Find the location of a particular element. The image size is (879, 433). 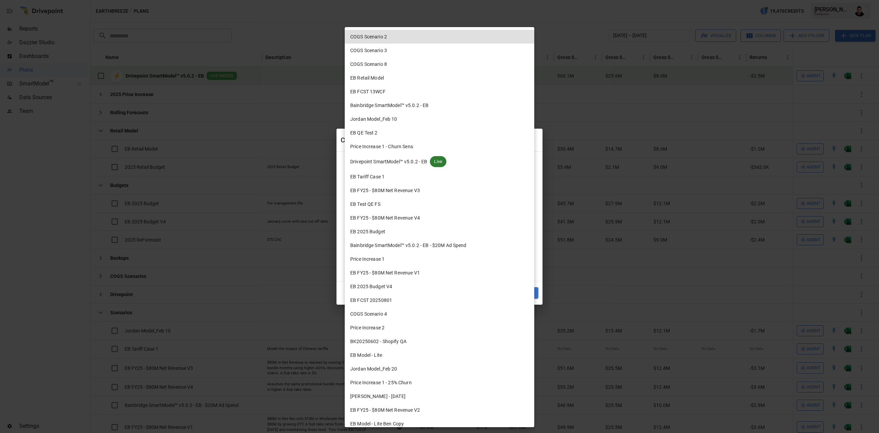

span: EB FY25 - $80M Net Revenue V2 is located at coordinates (385, 410).